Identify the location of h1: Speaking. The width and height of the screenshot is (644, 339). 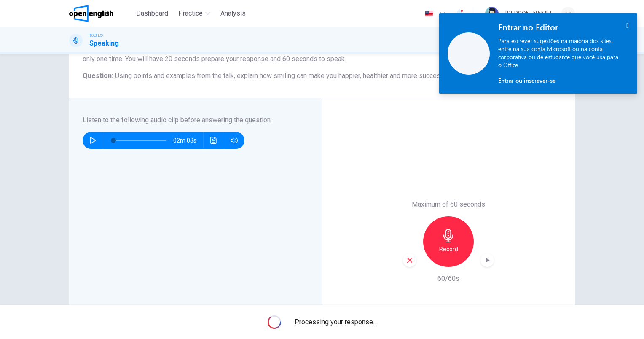
(104, 43).